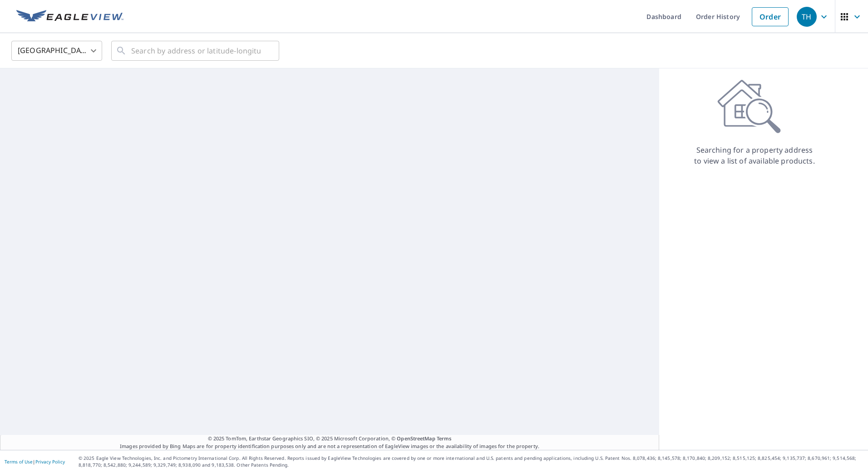 The image size is (868, 473). What do you see at coordinates (416, 439) in the screenshot?
I see `a: OpenStreetMap` at bounding box center [416, 439].